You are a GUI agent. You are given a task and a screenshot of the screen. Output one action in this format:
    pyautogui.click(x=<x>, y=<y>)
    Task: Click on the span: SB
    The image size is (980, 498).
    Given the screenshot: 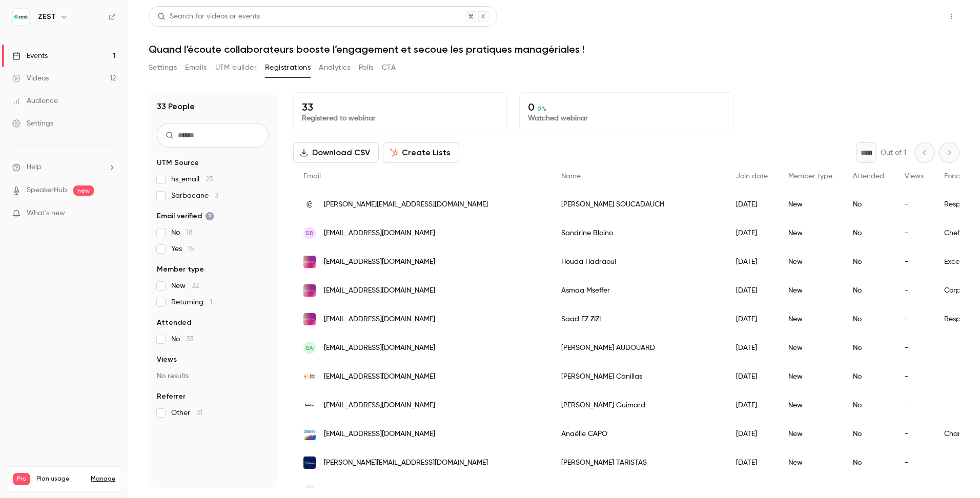 What is the action you would take?
    pyautogui.click(x=309, y=233)
    